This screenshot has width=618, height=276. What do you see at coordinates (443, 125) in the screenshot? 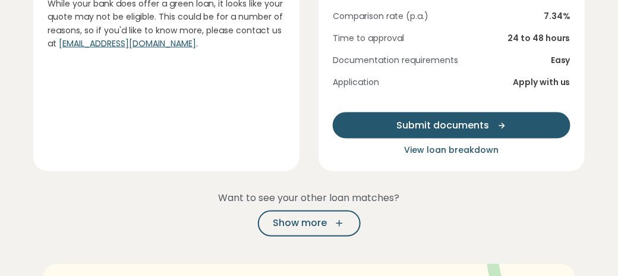
I see `span: Submit documents` at bounding box center [443, 125].